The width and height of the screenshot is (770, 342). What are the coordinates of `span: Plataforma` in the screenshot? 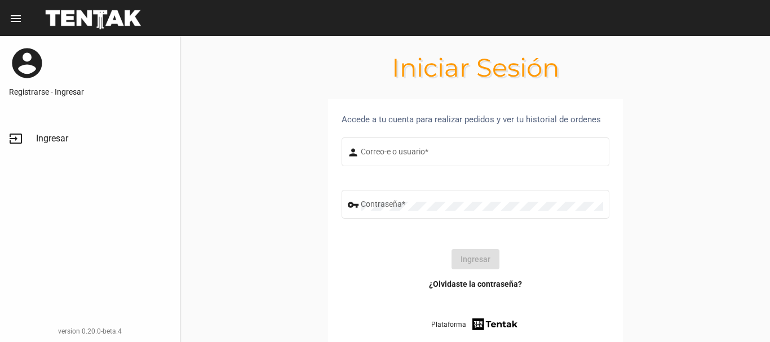 It's located at (449, 325).